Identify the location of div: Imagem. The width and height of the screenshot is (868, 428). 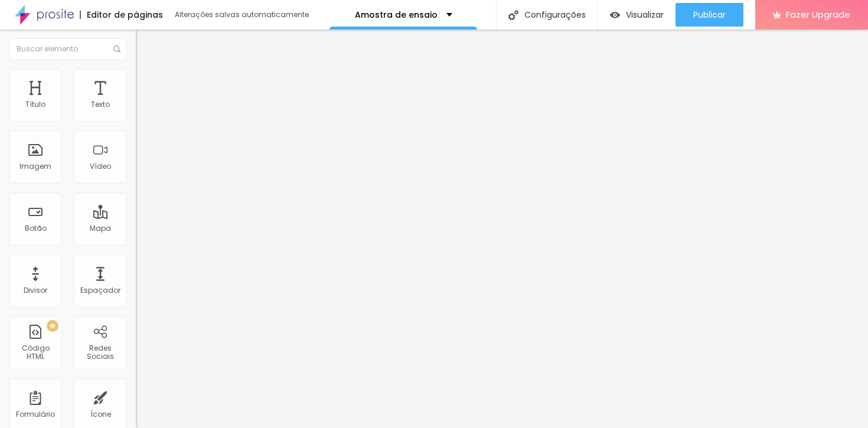
(35, 166).